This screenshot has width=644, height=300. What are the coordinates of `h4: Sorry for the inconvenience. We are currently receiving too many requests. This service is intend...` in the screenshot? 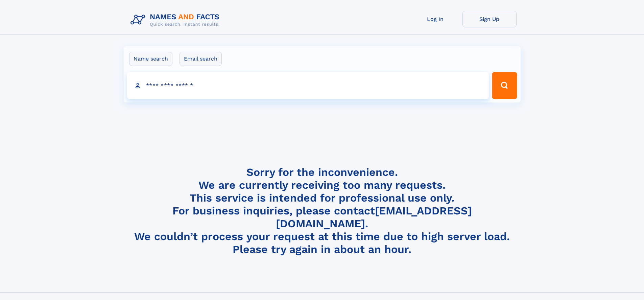 It's located at (322, 211).